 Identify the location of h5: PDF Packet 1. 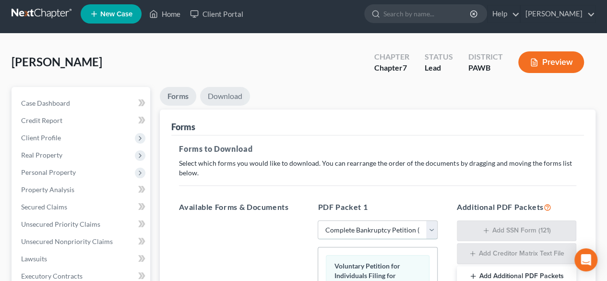
(377, 207).